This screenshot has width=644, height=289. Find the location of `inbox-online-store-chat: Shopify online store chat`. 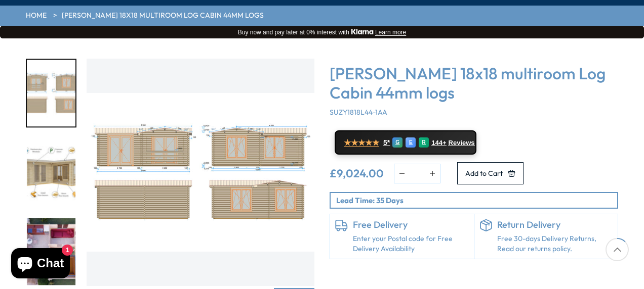

inbox-online-store-chat: Shopify online store chat is located at coordinates (41, 264).